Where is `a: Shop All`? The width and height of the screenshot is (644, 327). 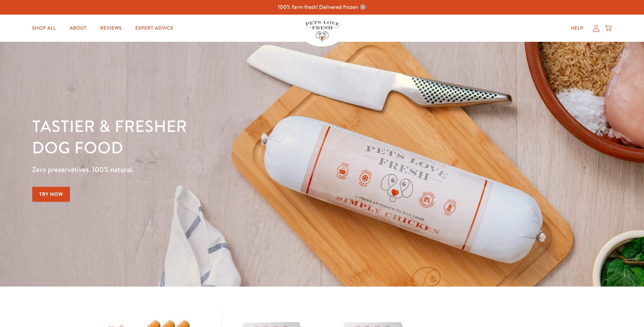
a: Shop All is located at coordinates (44, 28).